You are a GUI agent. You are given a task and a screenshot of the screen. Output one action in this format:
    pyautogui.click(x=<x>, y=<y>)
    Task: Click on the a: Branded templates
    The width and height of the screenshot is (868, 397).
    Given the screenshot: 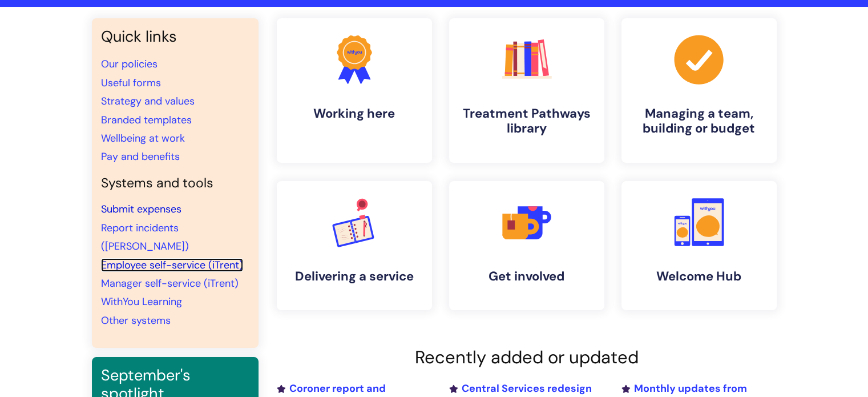 What is the action you would take?
    pyautogui.click(x=146, y=119)
    